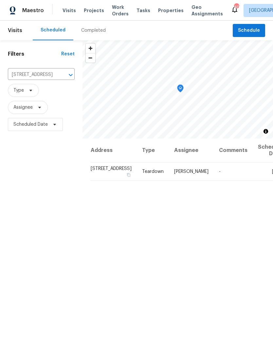 This screenshot has width=273, height=356. What do you see at coordinates (68, 54) in the screenshot?
I see `div: Reset` at bounding box center [68, 54].